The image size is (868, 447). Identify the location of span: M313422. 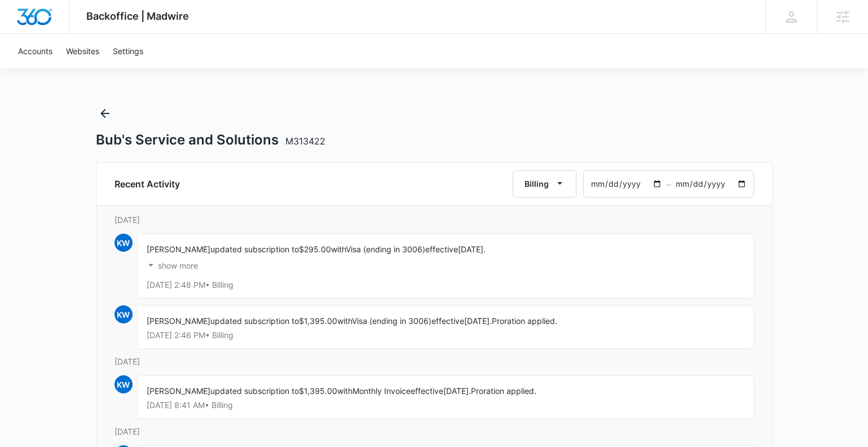
(305, 141).